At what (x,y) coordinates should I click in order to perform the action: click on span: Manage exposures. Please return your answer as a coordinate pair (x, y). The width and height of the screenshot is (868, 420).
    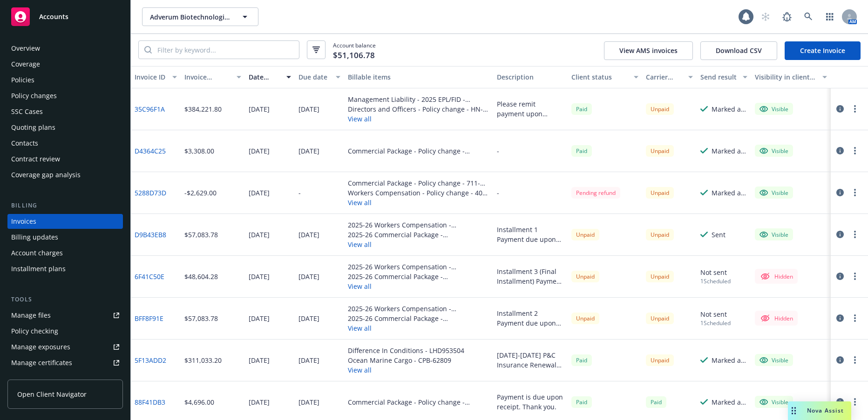
    Looking at the image, I should click on (66, 348).